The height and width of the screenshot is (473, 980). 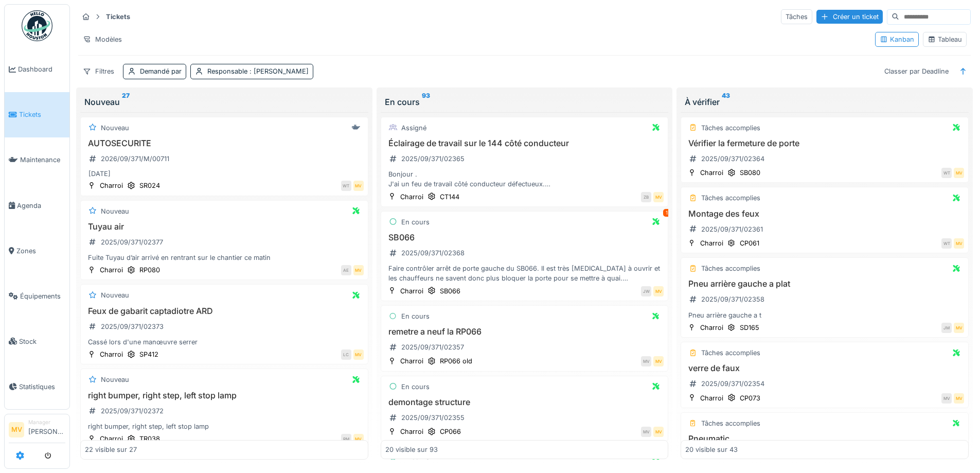 I want to click on div: Créer un ticket, so click(x=849, y=16).